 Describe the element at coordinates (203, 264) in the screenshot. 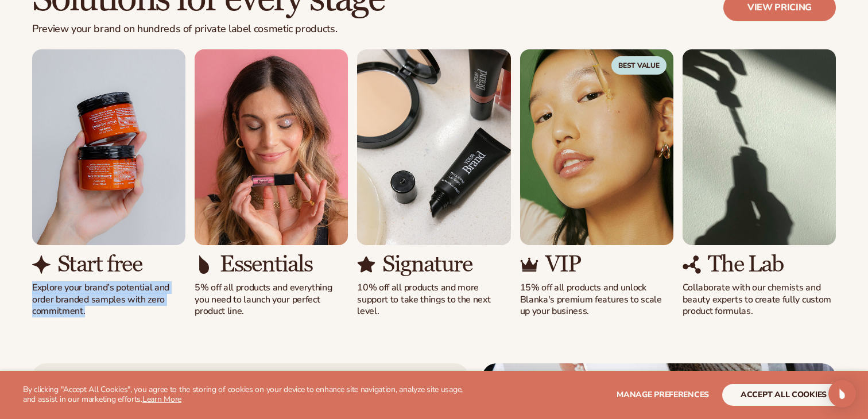

I see `img: Shopify Image 10` at that location.